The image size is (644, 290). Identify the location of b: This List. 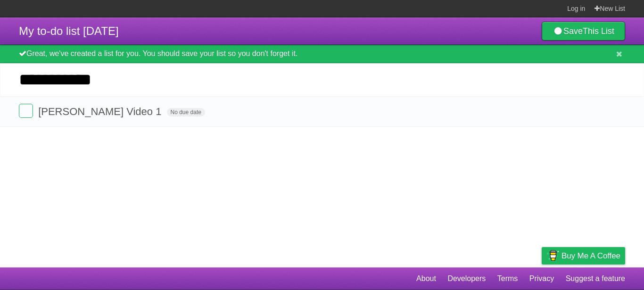
(599, 31).